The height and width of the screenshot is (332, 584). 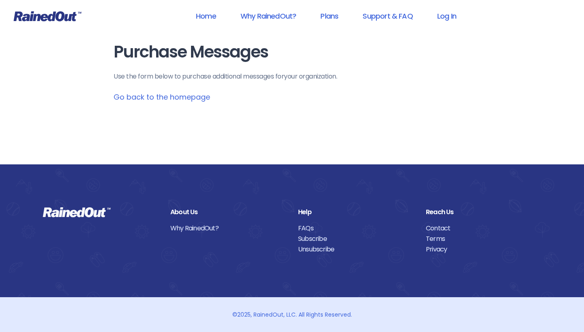 I want to click on div: Help, so click(x=356, y=212).